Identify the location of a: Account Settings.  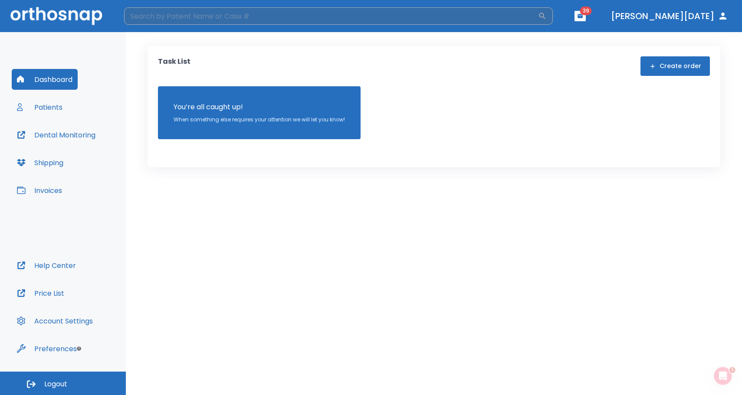
(55, 321).